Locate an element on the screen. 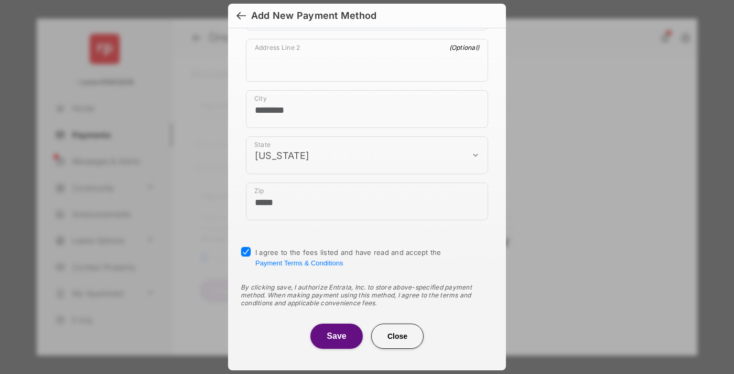 This screenshot has height=374, width=734. div: payment_method_screening[postal_addresses][postalCode] is located at coordinates (367, 201).